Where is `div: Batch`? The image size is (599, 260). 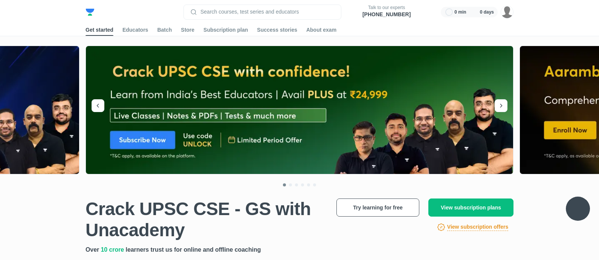 div: Batch is located at coordinates (164, 30).